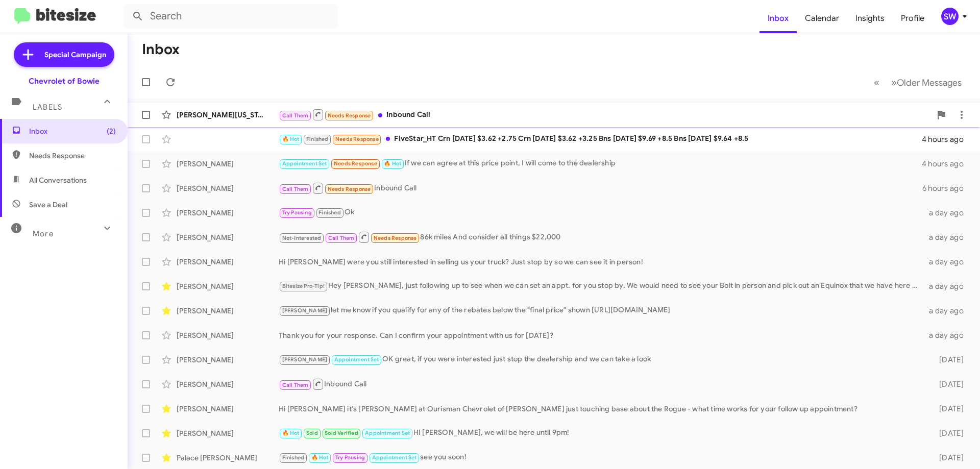  What do you see at coordinates (230, 17) in the screenshot?
I see `input: Search` at bounding box center [230, 17].